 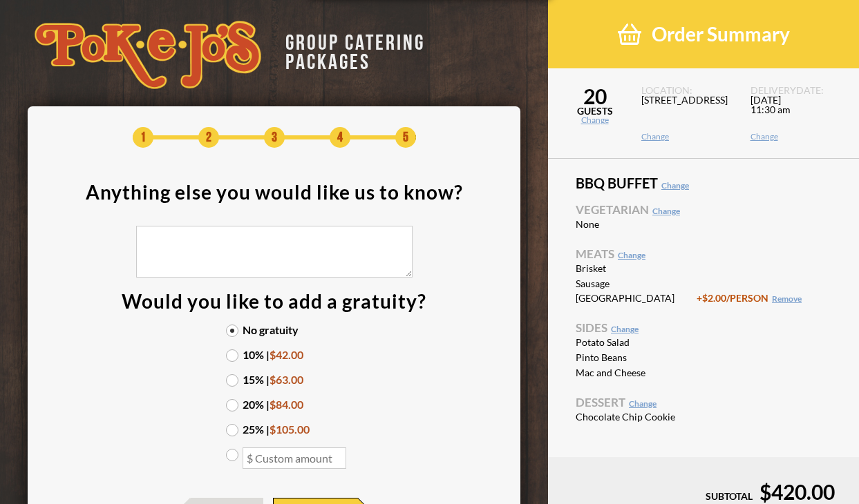 What do you see at coordinates (636, 269) in the screenshot?
I see `span: Brisket` at bounding box center [636, 269].